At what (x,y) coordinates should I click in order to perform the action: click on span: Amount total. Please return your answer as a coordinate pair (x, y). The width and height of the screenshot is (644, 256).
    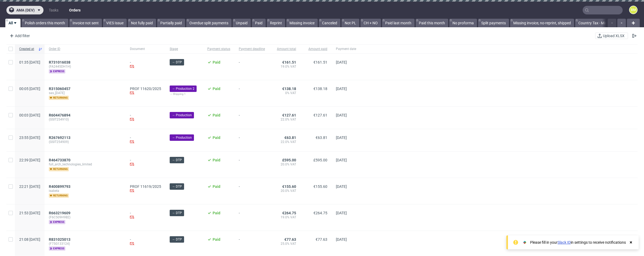
    Looking at the image, I should click on (284, 49).